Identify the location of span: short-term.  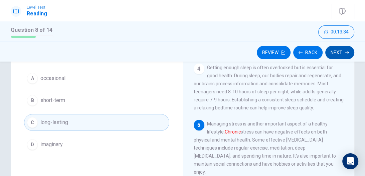
(53, 100).